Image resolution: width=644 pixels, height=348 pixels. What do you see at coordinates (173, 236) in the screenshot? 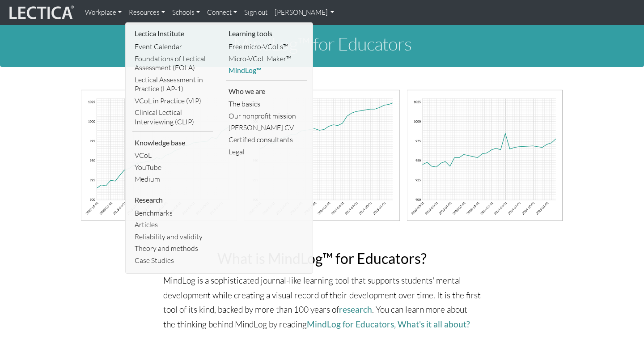
I see `a: Reliability and validity` at bounding box center [173, 236].